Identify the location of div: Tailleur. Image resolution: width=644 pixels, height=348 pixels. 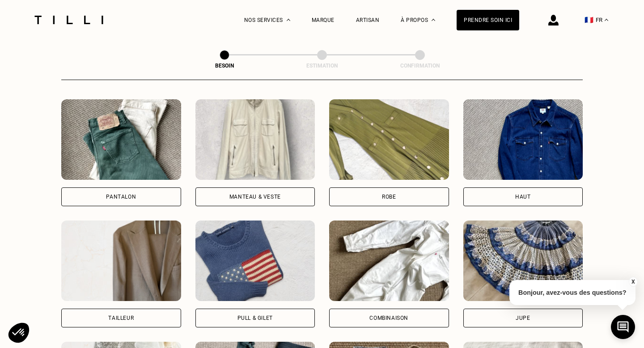
(121, 318).